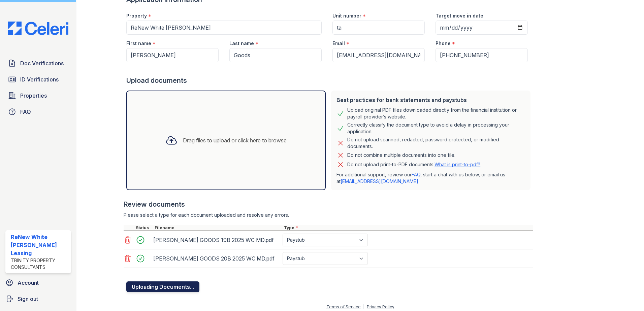 The height and width of the screenshot is (311, 644). Describe the element at coordinates (42, 63) in the screenshot. I see `span: Doc Verifications` at that location.